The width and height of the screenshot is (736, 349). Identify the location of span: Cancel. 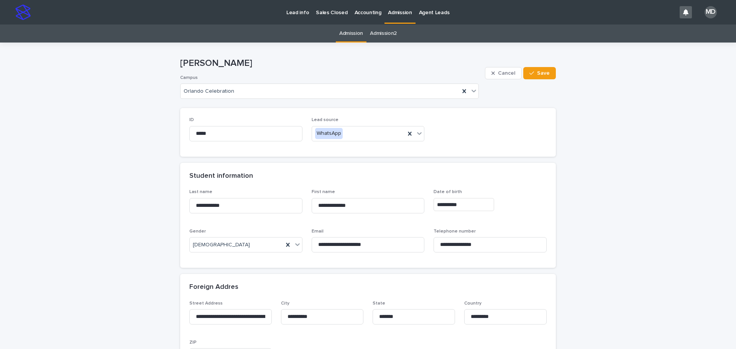
(506, 73).